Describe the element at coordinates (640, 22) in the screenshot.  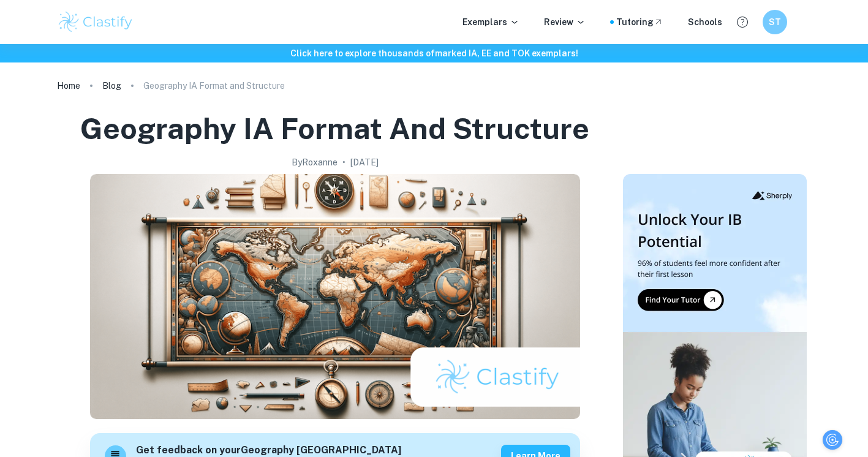
I see `a: Tutoring` at that location.